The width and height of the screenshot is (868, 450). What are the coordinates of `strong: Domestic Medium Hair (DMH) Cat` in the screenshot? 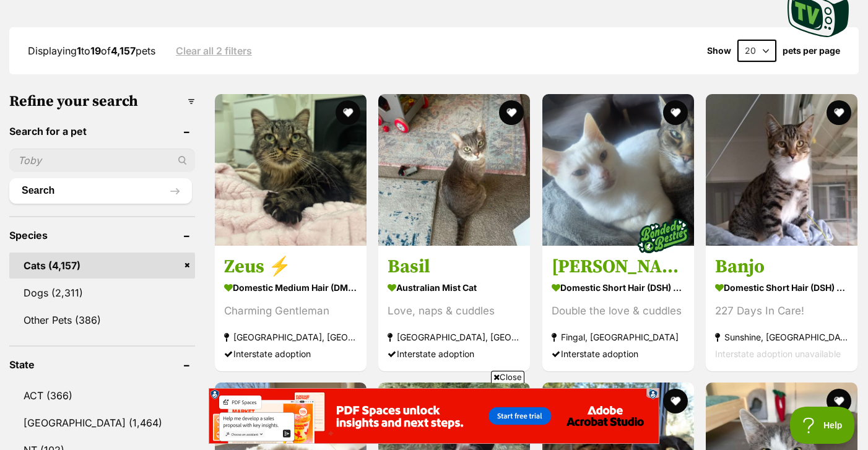 It's located at (290, 287).